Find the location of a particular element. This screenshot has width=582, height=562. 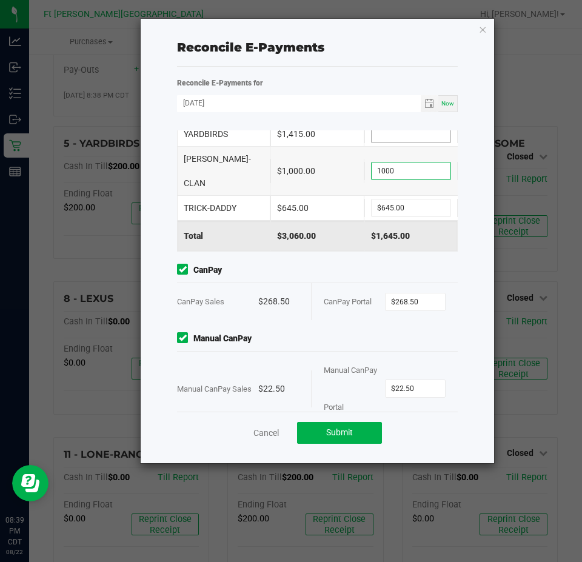

div: Reconcile E-Payments is located at coordinates (317, 47).